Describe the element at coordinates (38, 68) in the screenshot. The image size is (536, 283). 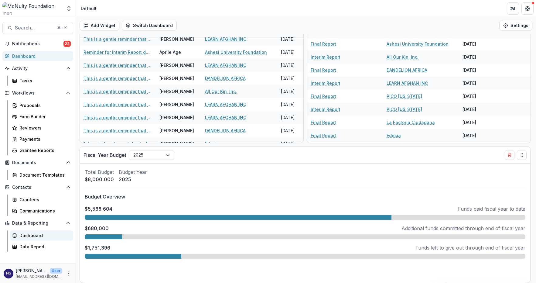
I see `button: Open Activity` at that location.